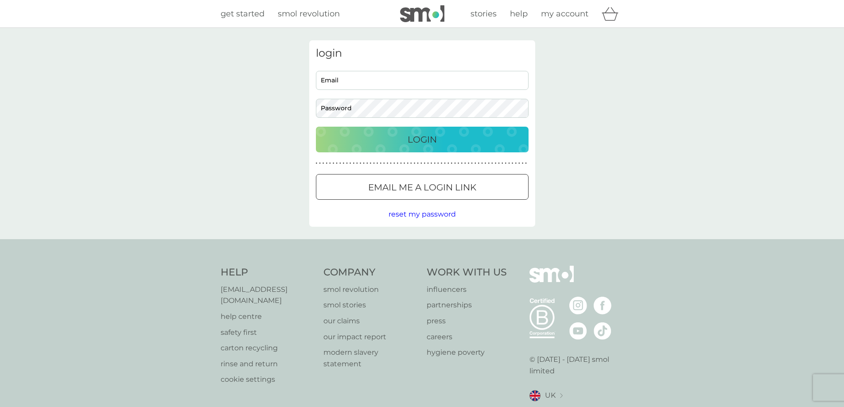  I want to click on a: our impact report, so click(370, 337).